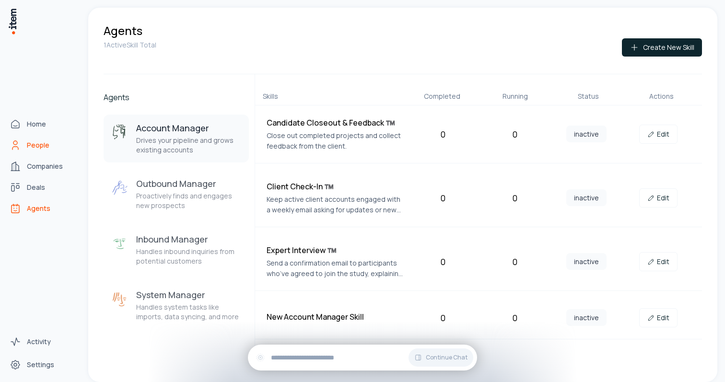 The image size is (725, 382). Describe the element at coordinates (189, 239) in the screenshot. I see `h3: Inbound Manager` at that location.